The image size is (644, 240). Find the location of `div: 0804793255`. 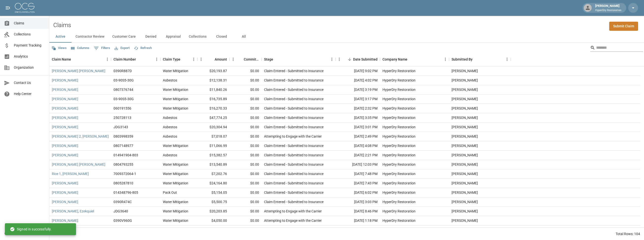

div: 0804793255 is located at coordinates (123, 164).